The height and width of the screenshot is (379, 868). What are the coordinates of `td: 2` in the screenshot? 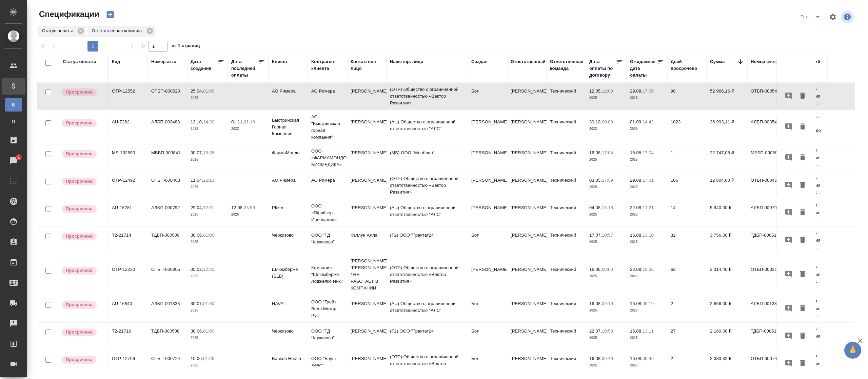 It's located at (687, 309).